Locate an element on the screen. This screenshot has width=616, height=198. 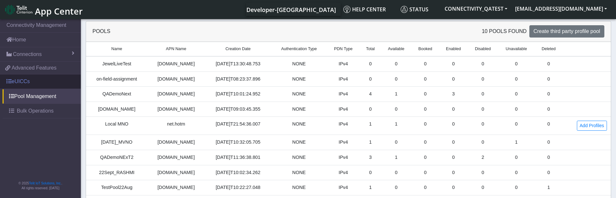
span: Connections is located at coordinates (27, 54).